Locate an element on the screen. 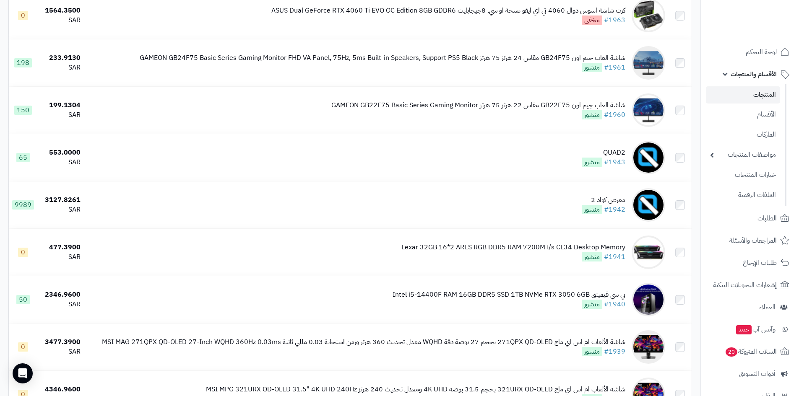  span: 150 is located at coordinates (23, 110).